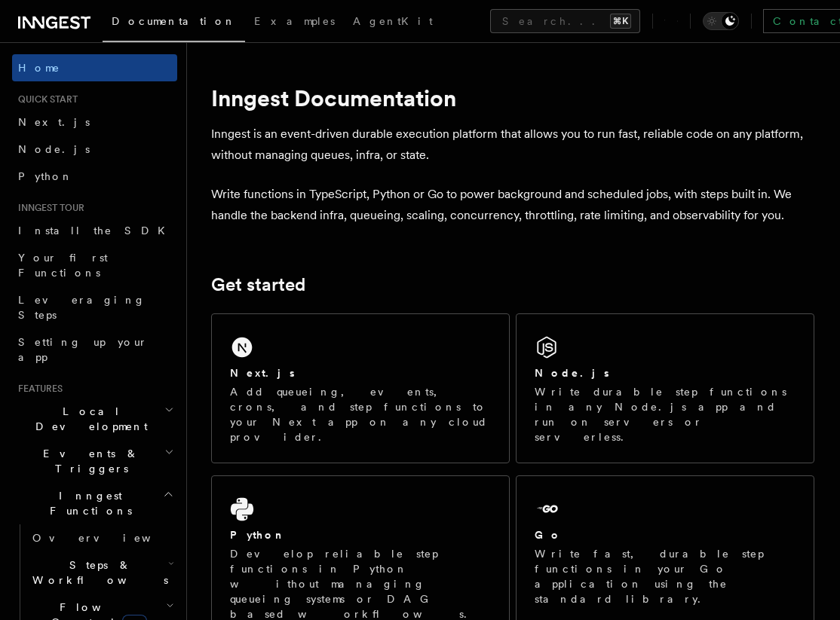  I want to click on span: Your first Functions, so click(63, 266).